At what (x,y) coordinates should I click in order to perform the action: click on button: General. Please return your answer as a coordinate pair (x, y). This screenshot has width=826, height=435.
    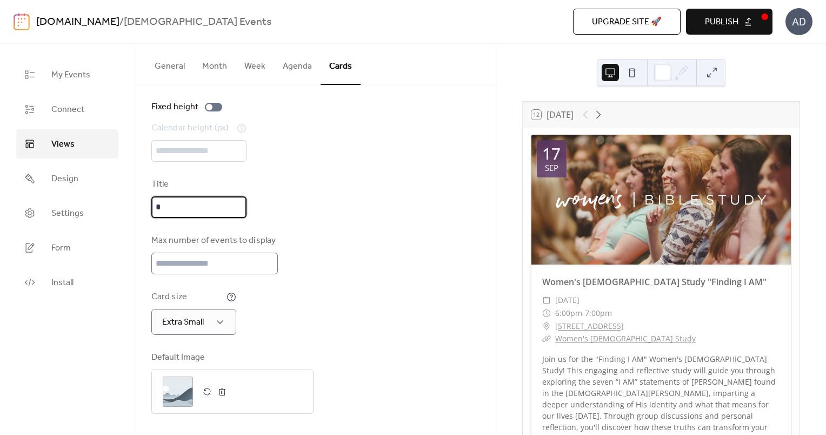
    Looking at the image, I should click on (170, 64).